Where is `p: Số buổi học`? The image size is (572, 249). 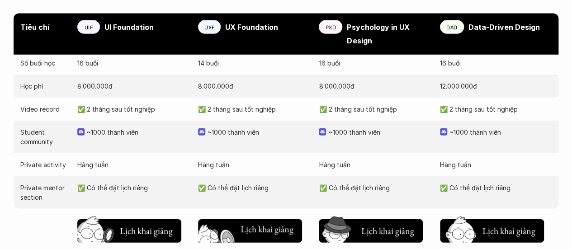 p: Số buổi học is located at coordinates (44, 63).